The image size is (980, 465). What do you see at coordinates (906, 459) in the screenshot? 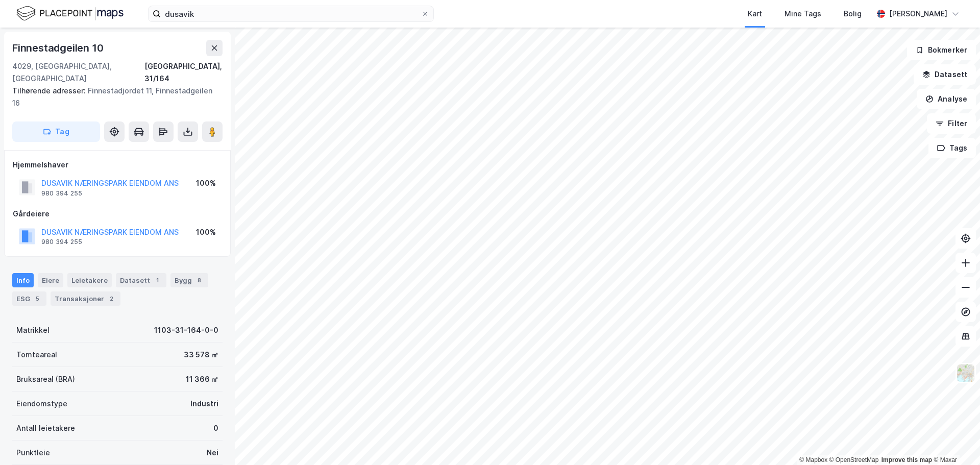
I see `a: Improve this map` at bounding box center [906, 459].